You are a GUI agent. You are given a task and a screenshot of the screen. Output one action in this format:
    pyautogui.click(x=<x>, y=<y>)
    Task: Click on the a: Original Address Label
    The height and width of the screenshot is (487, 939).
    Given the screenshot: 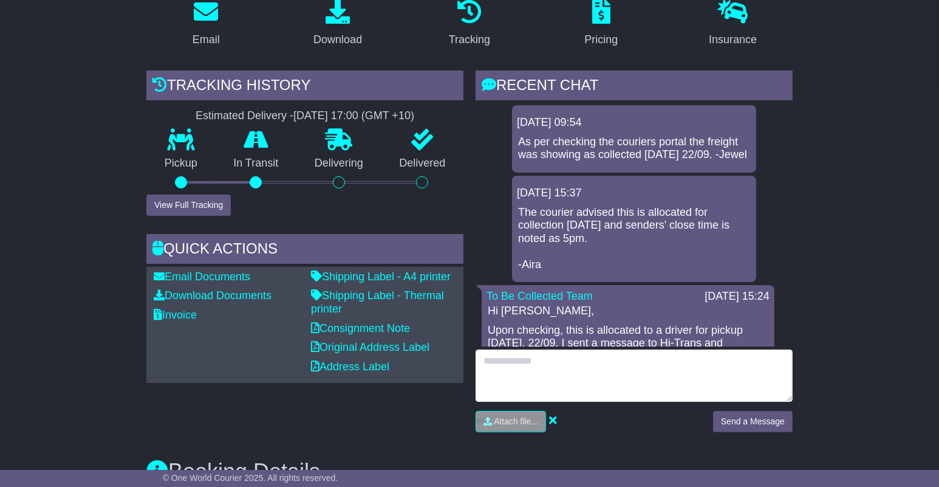 What is the action you would take?
    pyautogui.click(x=370, y=347)
    